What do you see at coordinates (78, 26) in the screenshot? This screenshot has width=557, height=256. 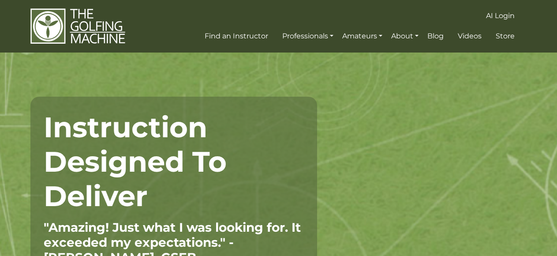 I see `img: The Golfing Machine` at bounding box center [78, 26].